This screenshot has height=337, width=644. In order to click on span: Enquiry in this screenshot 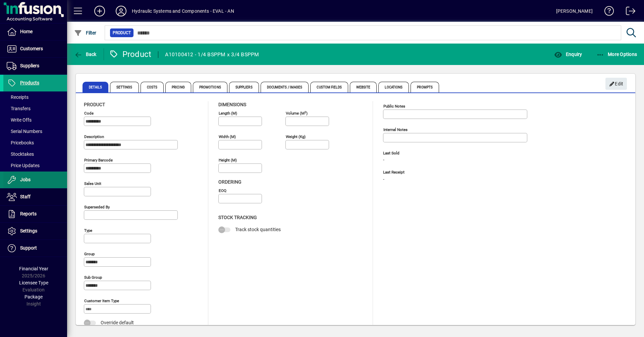, I will do `click(568, 54)`.